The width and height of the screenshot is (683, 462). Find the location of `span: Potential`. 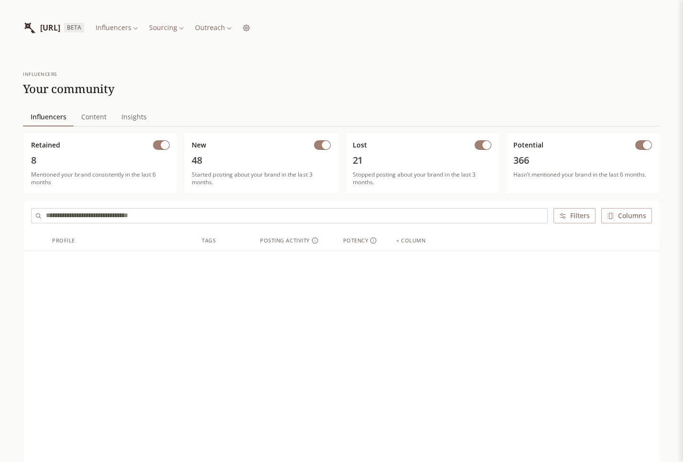

span: Potential is located at coordinates (528, 145).